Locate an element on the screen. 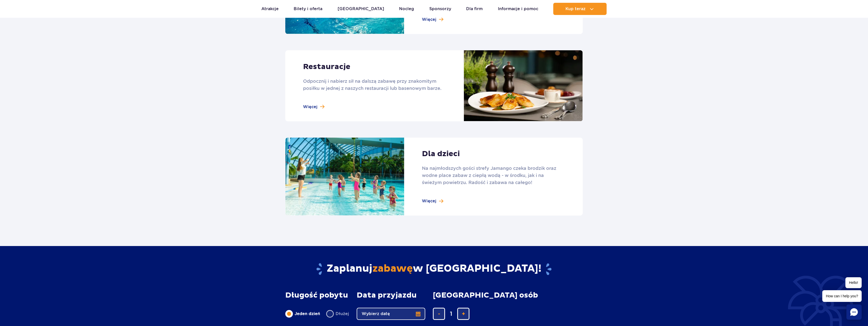 The width and height of the screenshot is (868, 326). a: Atrakcje is located at coordinates (270, 9).